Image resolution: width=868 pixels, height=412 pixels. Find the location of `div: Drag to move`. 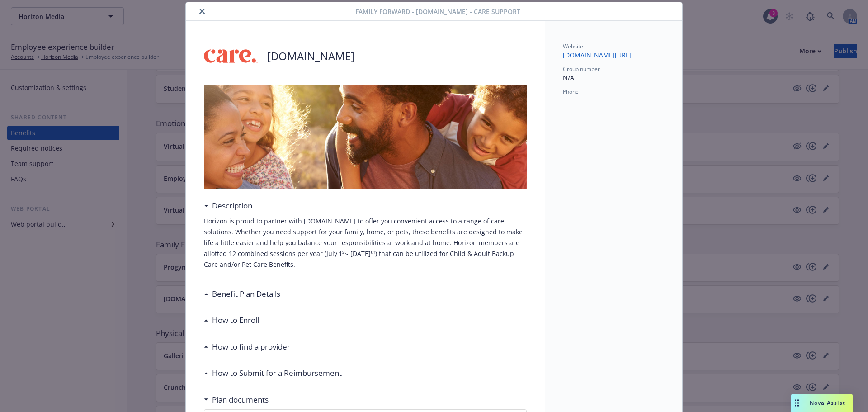

div: Drag to move is located at coordinates (797, 403).